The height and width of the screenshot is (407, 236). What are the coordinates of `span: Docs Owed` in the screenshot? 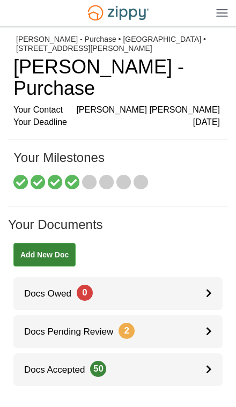 It's located at (53, 293).